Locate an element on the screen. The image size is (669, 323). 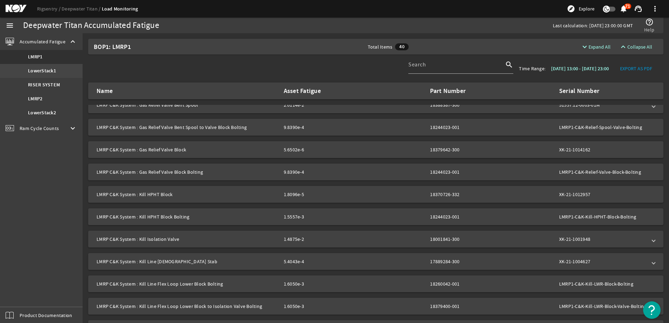
button: Collapse All is located at coordinates (635, 47).